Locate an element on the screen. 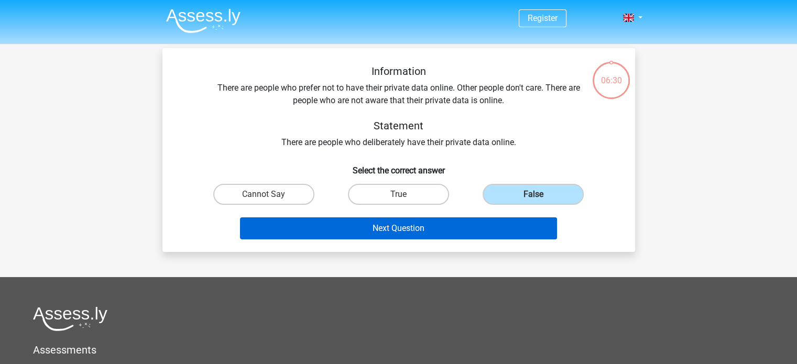 Image resolution: width=797 pixels, height=364 pixels. h6: Select the correct answer is located at coordinates (399, 166).